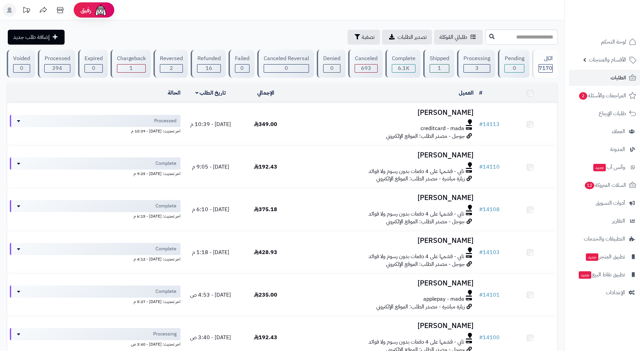  Describe the element at coordinates (440, 68) in the screenshot. I see `span: 1` at that location.